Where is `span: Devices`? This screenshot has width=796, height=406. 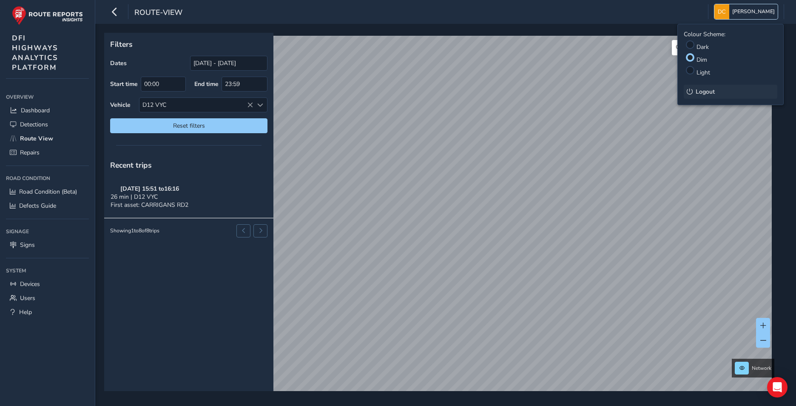 span: Devices is located at coordinates (30, 284).